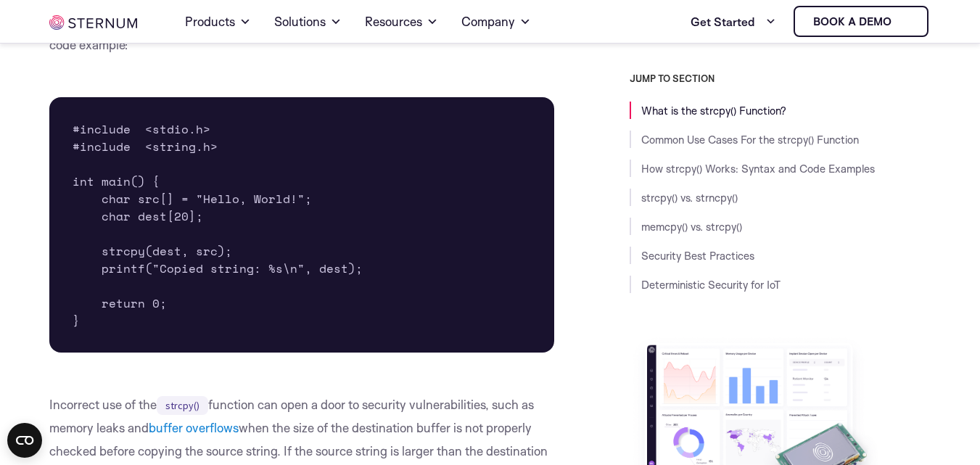  I want to click on a: Common Use Cases For the strcpy() Function, so click(750, 139).